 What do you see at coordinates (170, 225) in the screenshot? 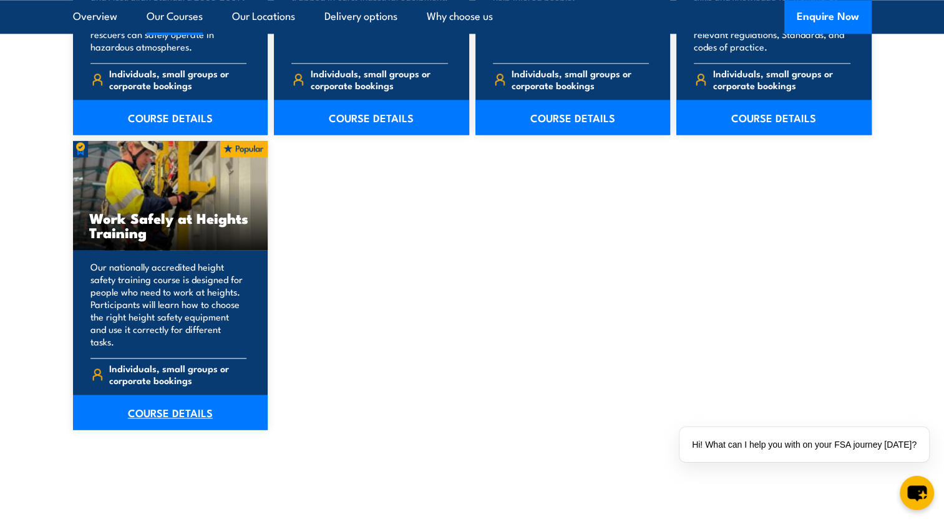
I see `h3: Work Safely at Heights Training` at bounding box center [170, 225].